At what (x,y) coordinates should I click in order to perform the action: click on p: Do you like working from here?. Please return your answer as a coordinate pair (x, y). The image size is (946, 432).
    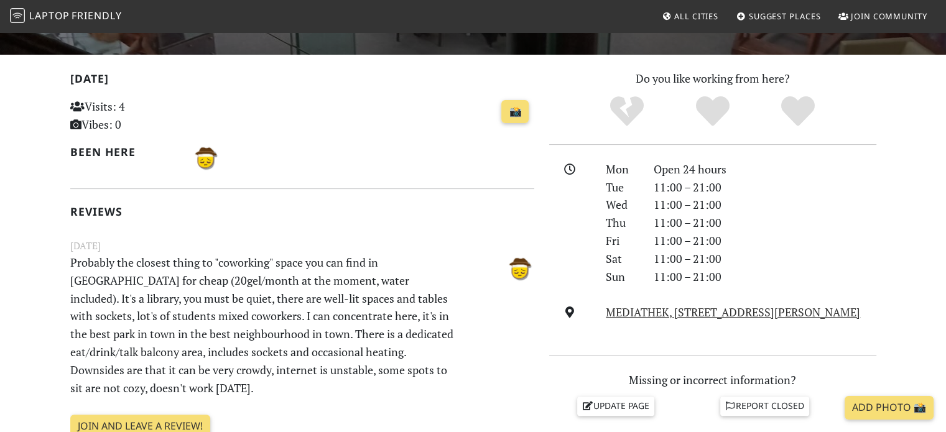
    Looking at the image, I should click on (712, 78).